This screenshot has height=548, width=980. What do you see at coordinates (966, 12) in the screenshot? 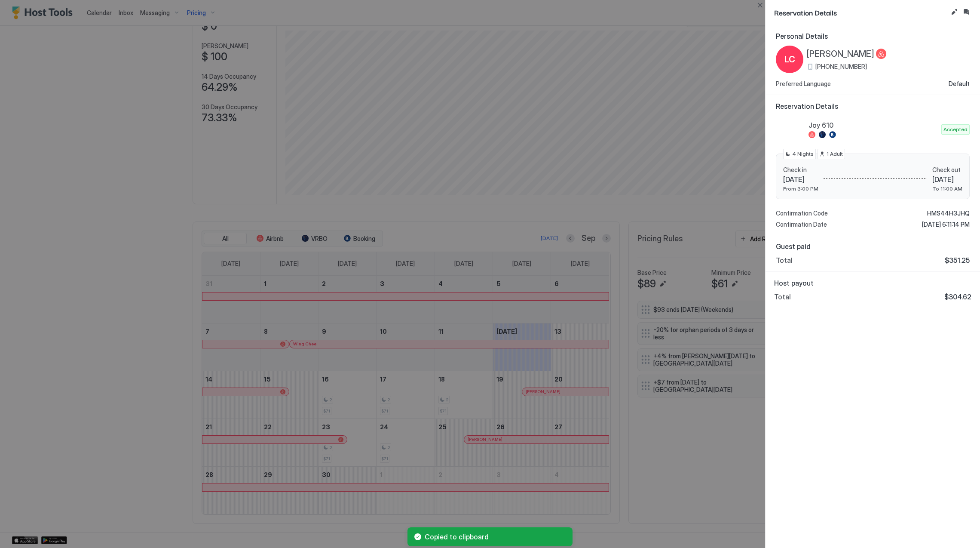
I see `button: Inbox` at bounding box center [966, 12].